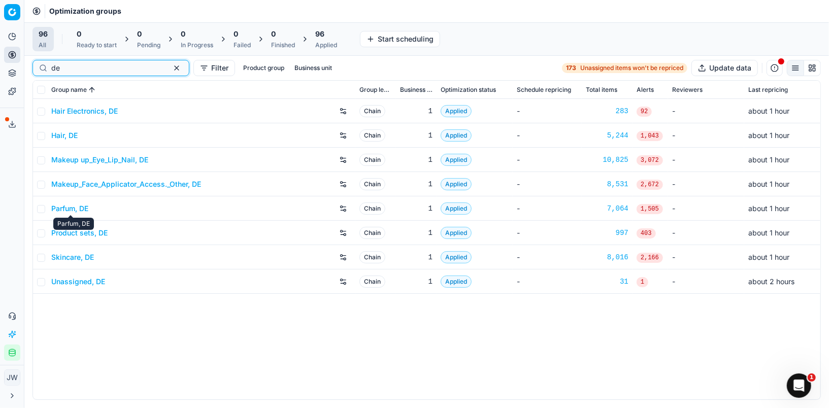  Describe the element at coordinates (687, 90) in the screenshot. I see `span: Reviewers` at that location.